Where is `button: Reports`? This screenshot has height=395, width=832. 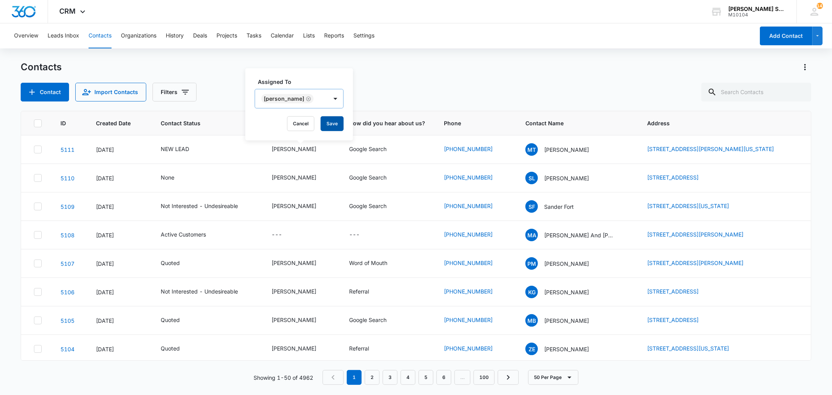 button: Reports is located at coordinates (334, 36).